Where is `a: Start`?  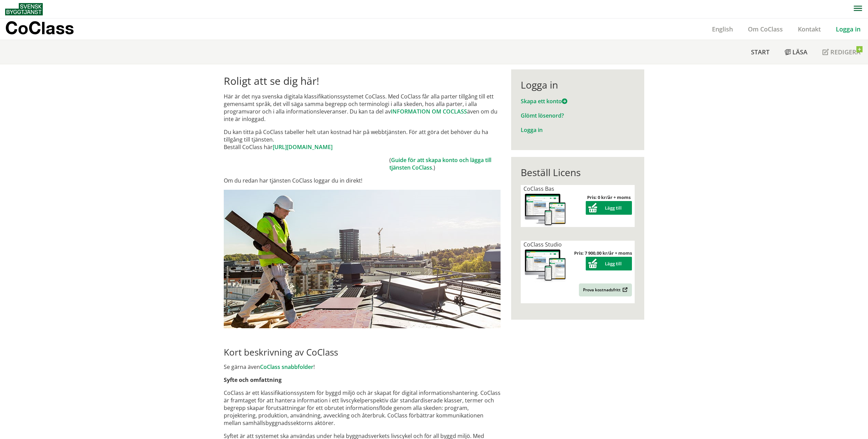 a: Start is located at coordinates (761, 52).